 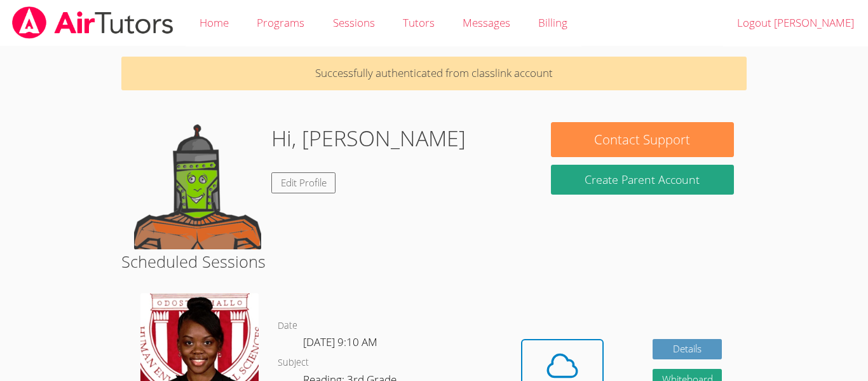 I want to click on h2: Scheduled Sessions, so click(x=434, y=261).